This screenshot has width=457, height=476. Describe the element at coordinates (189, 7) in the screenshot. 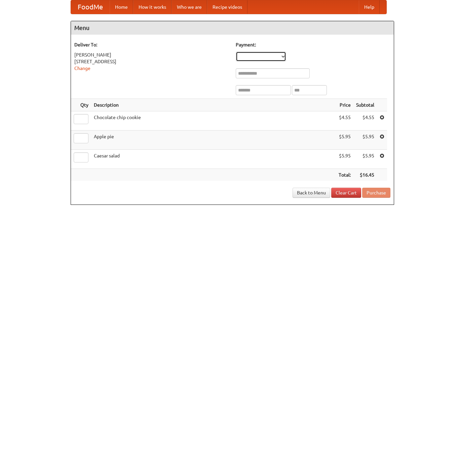

I see `a: Who we are` at that location.